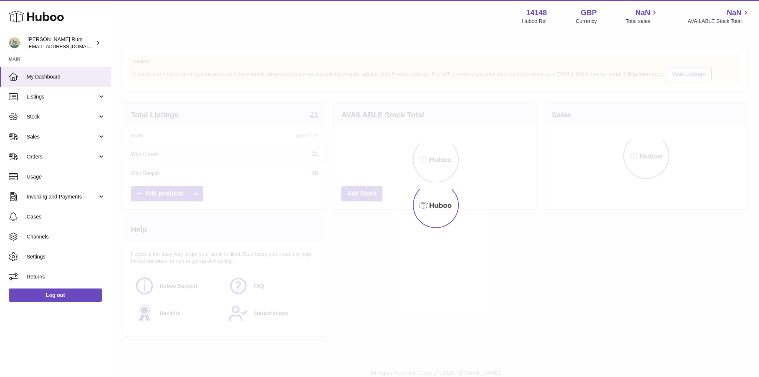  Describe the element at coordinates (66, 177) in the screenshot. I see `span: Usage` at that location.